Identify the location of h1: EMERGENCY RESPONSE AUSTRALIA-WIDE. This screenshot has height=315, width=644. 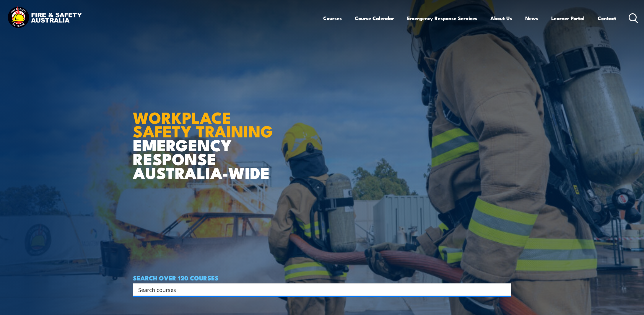
(205, 137).